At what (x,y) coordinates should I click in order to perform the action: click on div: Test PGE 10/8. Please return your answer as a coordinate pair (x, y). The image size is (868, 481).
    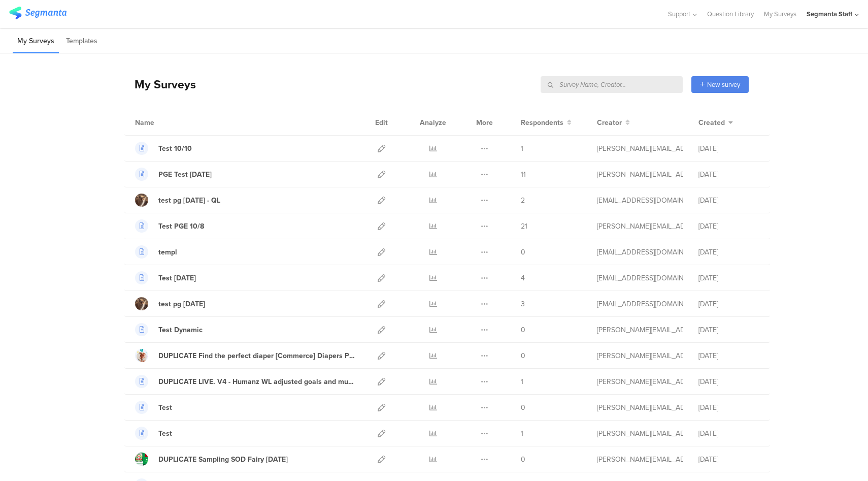
    Looking at the image, I should click on (181, 226).